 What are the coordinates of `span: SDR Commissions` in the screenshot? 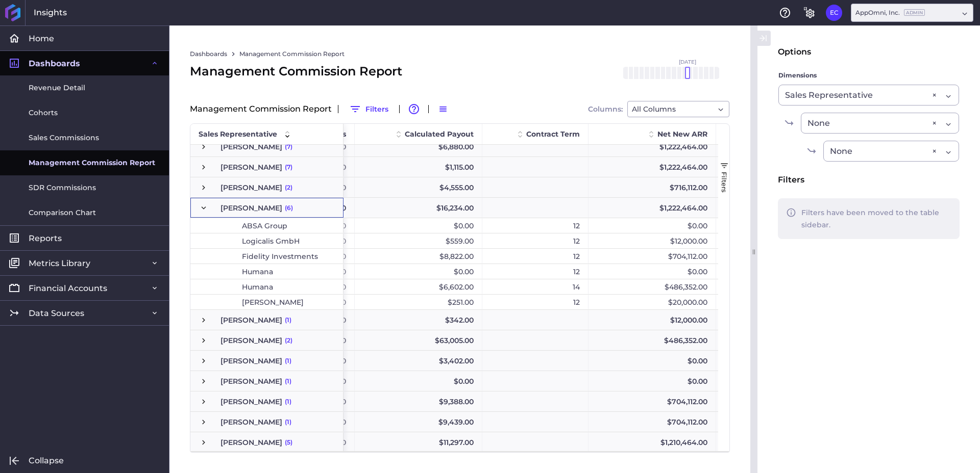 It's located at (62, 187).